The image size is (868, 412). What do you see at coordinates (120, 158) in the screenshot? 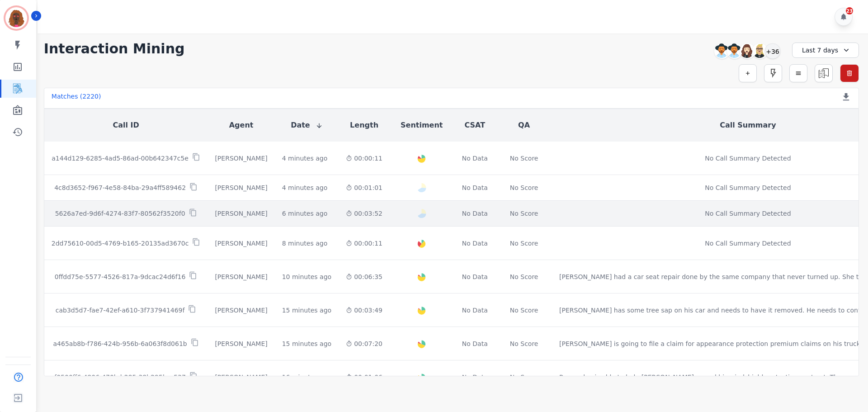
I see `p: a144d129-6285-4ad5-86ad-00b642347c5e` at bounding box center [120, 158].